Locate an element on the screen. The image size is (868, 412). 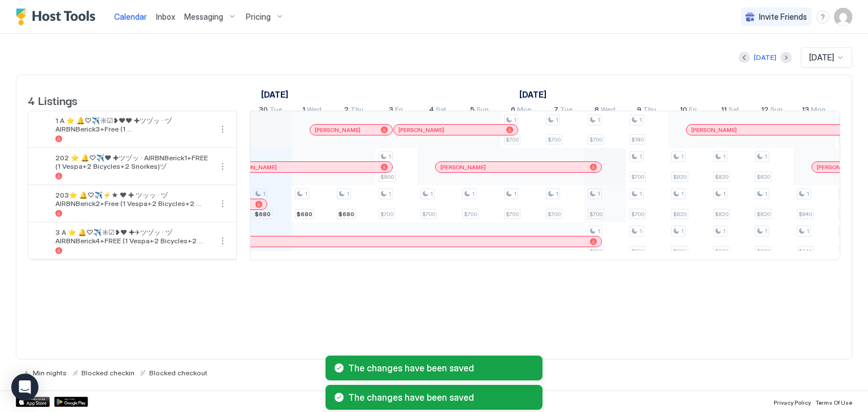
span: Messaging is located at coordinates (203, 17).